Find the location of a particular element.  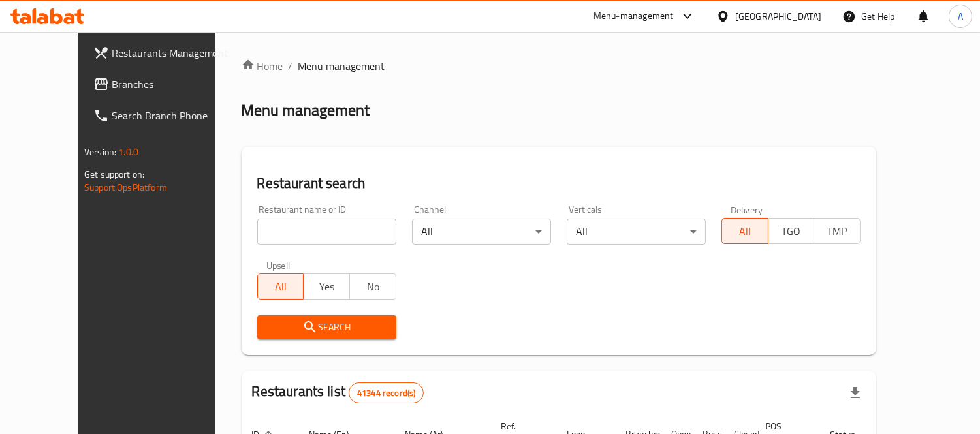

span: Search Branch Phone is located at coordinates (171, 115).